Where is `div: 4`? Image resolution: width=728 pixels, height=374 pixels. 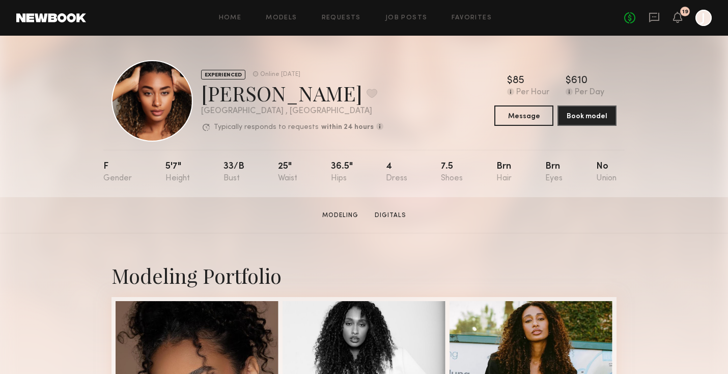 div: 4 is located at coordinates (397, 172).